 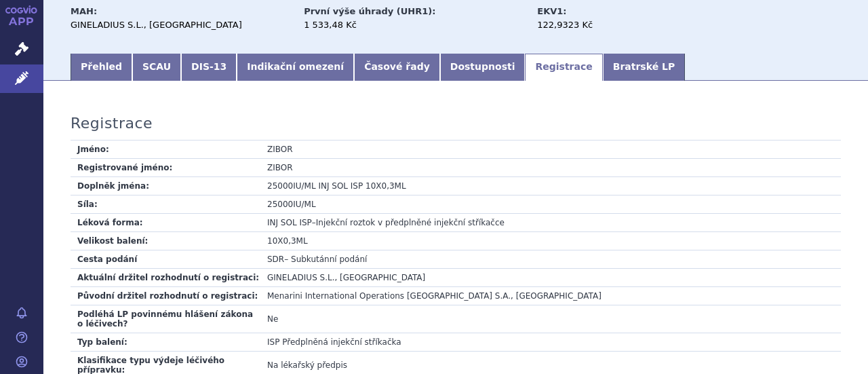 What do you see at coordinates (84, 11) in the screenshot?
I see `strong: MAH:` at bounding box center [84, 11].